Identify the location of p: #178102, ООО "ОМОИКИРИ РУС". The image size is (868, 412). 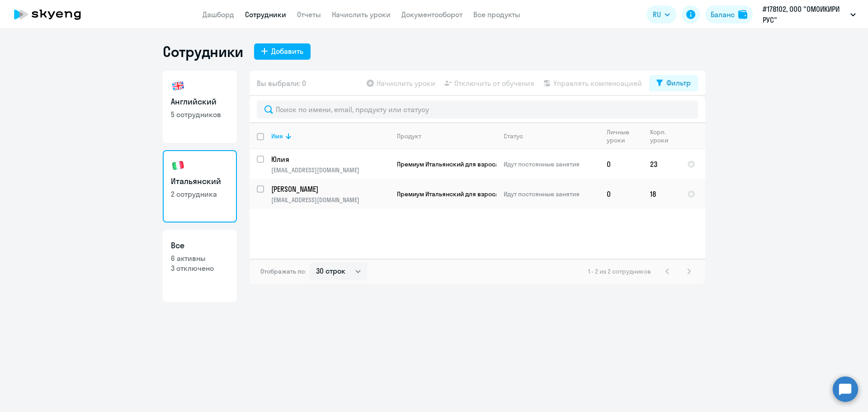
(805, 14).